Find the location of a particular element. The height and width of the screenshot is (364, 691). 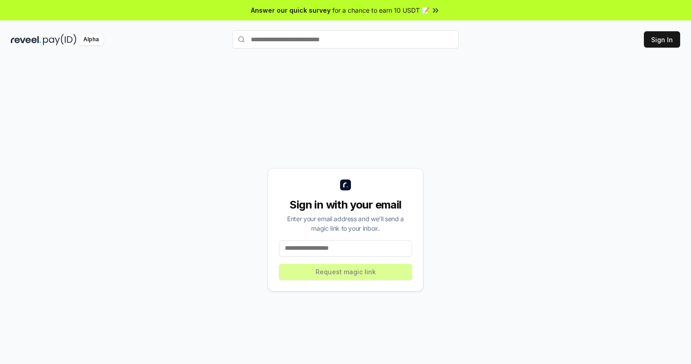

img: pay_id is located at coordinates (60, 39).